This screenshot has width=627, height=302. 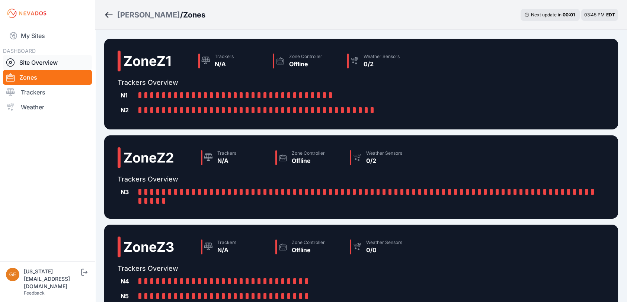 What do you see at coordinates (149, 158) in the screenshot?
I see `h2: Zone Z2` at bounding box center [149, 158].